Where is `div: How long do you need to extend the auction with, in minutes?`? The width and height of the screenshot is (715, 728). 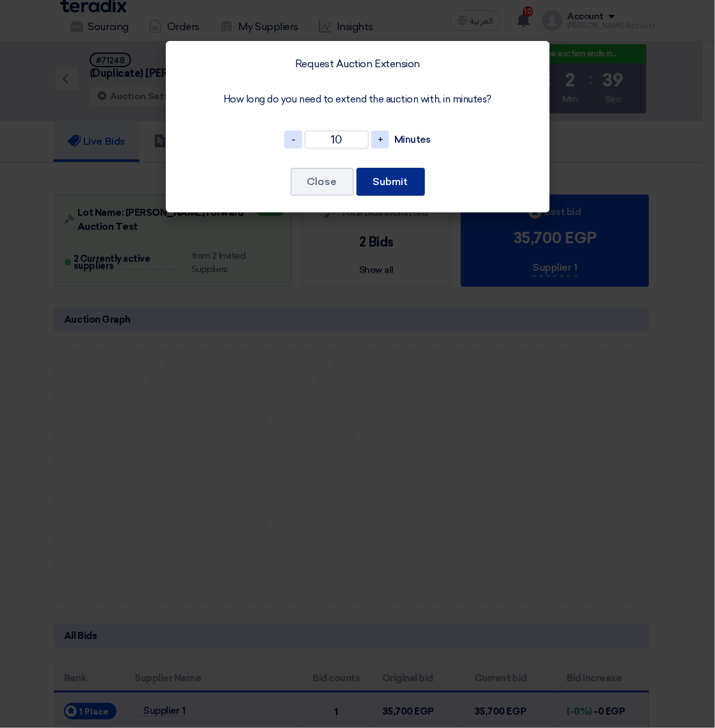
div: How long do you need to extend the auction with, in minutes? is located at coordinates (358, 100).